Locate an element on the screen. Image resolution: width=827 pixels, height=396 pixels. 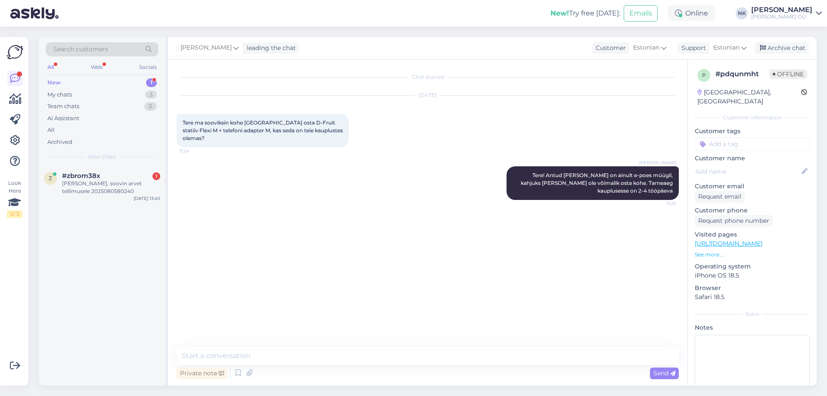
div: 3 is located at coordinates (151, 95).